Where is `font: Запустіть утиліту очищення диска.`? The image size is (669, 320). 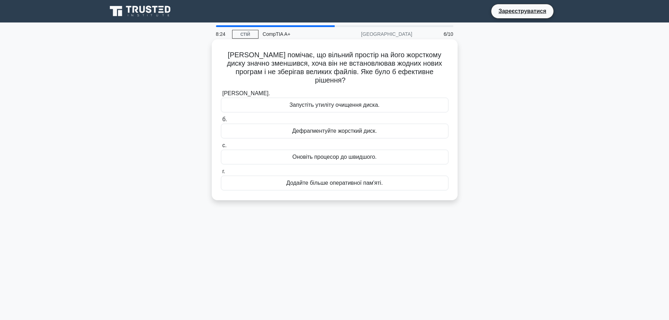 font: Запустіть утиліту очищення диска. is located at coordinates (334, 105).